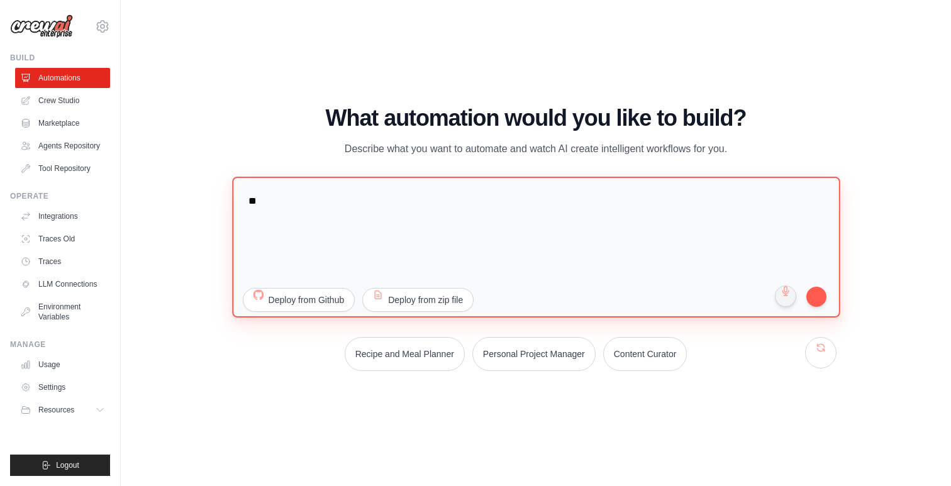 The width and height of the screenshot is (951, 486). I want to click on a: Tool Repository, so click(62, 169).